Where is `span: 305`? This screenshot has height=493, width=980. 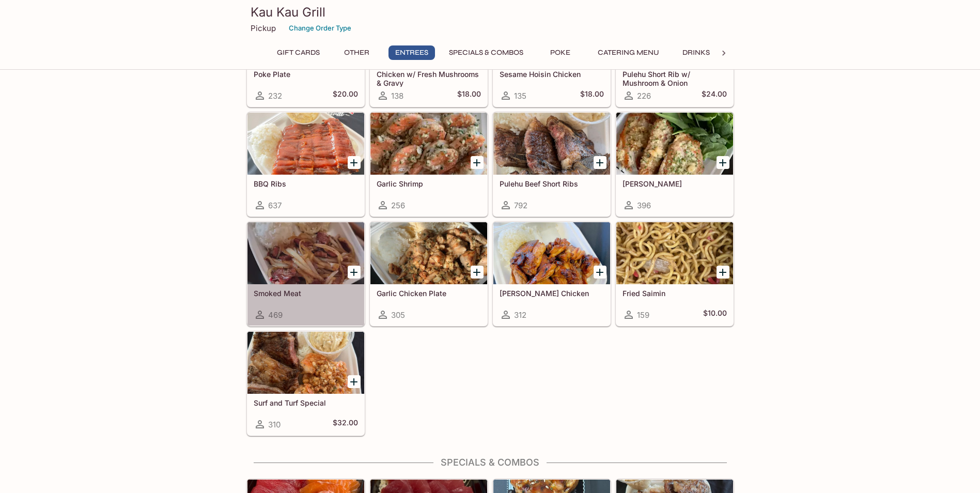
span: 305 is located at coordinates (398, 314).